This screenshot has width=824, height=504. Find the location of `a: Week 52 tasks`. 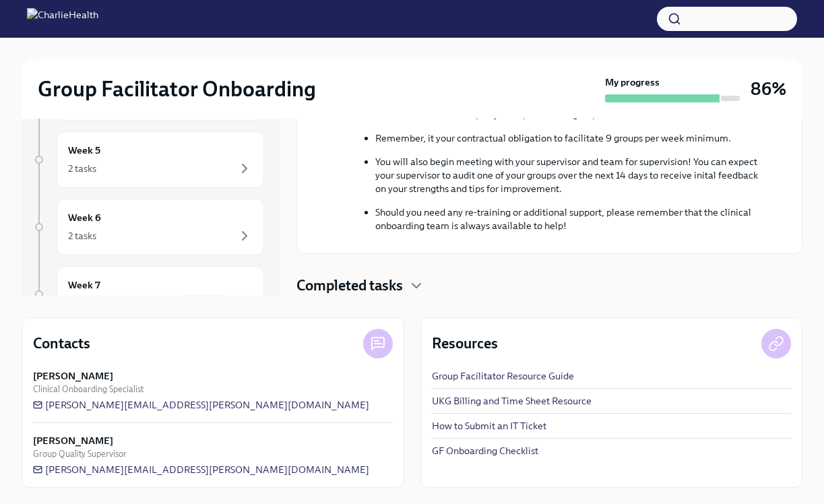

a: Week 52 tasks is located at coordinates (148, 160).